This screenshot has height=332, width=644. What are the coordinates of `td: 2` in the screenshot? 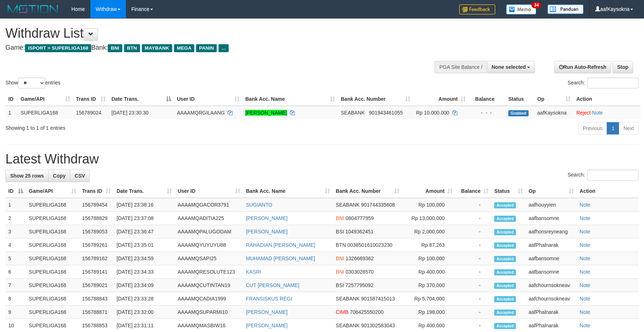 It's located at (15, 218).